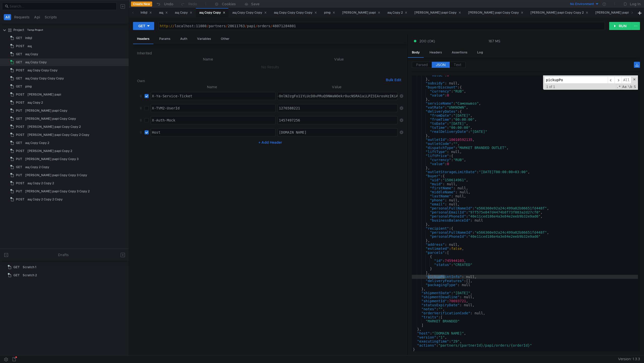 This screenshot has height=363, width=644. Describe the element at coordinates (19, 30) in the screenshot. I see `div: Project` at that location.